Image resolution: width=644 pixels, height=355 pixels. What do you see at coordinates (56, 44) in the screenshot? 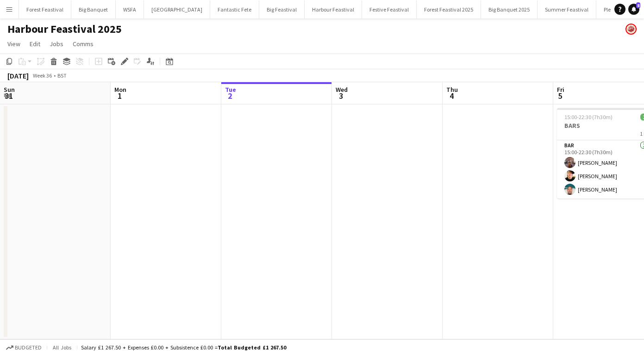
I see `a: Jobs` at bounding box center [56, 44].